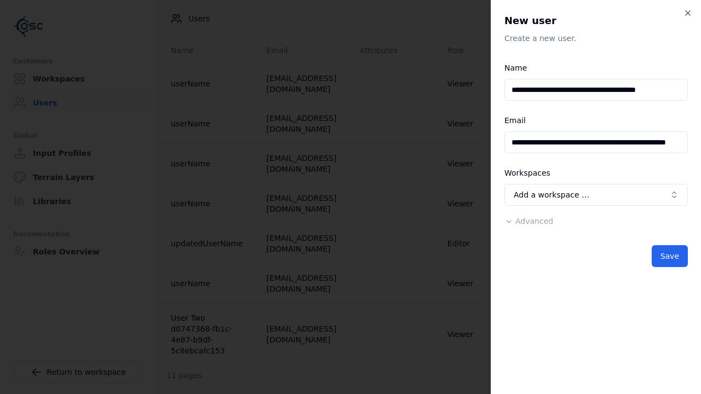 Image resolution: width=701 pixels, height=394 pixels. What do you see at coordinates (528, 221) in the screenshot?
I see `button: Advanced` at bounding box center [528, 221].